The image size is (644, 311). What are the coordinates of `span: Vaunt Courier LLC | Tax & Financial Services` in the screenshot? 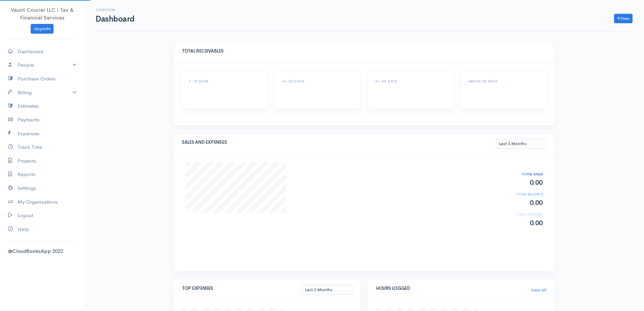 It's located at (42, 13).